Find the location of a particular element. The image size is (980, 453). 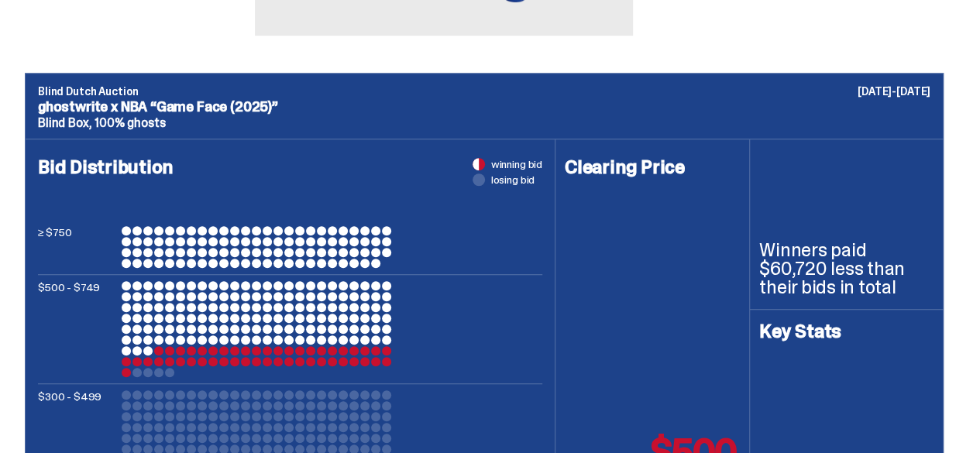

p: Winners paid $60,720 less than their bids in total is located at coordinates (846, 268).